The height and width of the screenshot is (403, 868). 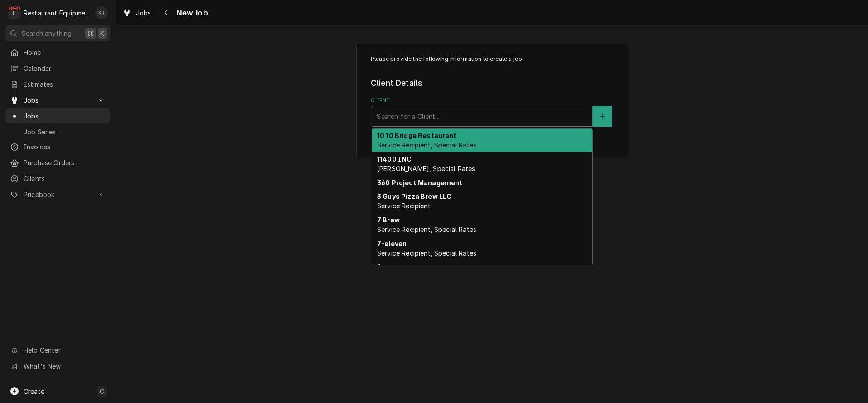 I want to click on div: KR, so click(x=101, y=12).